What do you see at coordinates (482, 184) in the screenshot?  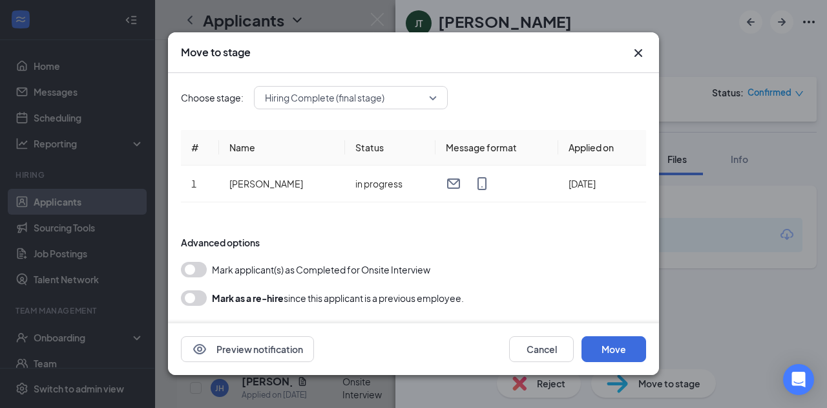 I see `svg: MobileSms` at bounding box center [482, 184].